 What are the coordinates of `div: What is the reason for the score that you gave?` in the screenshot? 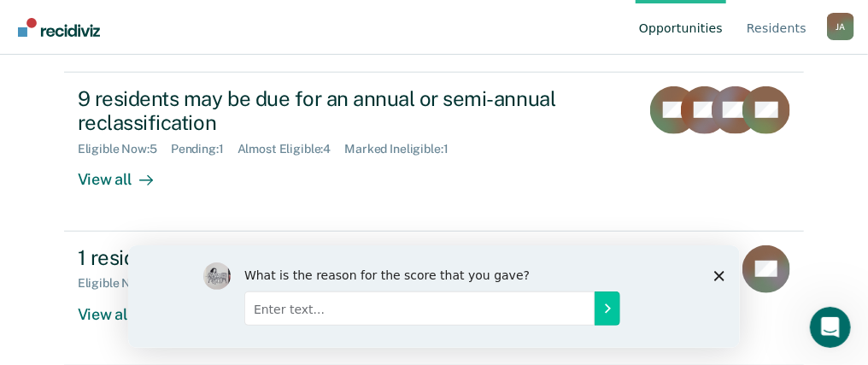 It's located at (313, 30).